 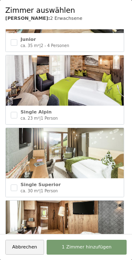 What do you see at coordinates (65, 80) in the screenshot?
I see `img: Single Alpin` at bounding box center [65, 80].